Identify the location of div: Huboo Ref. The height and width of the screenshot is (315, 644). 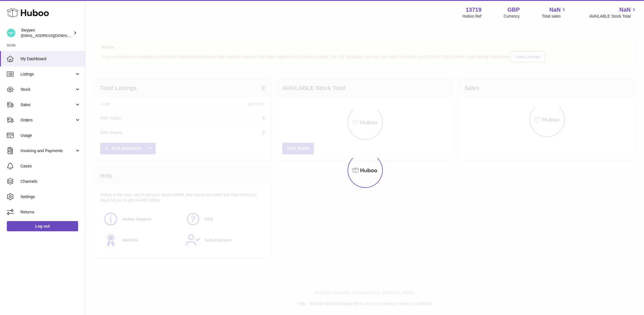
(472, 16).